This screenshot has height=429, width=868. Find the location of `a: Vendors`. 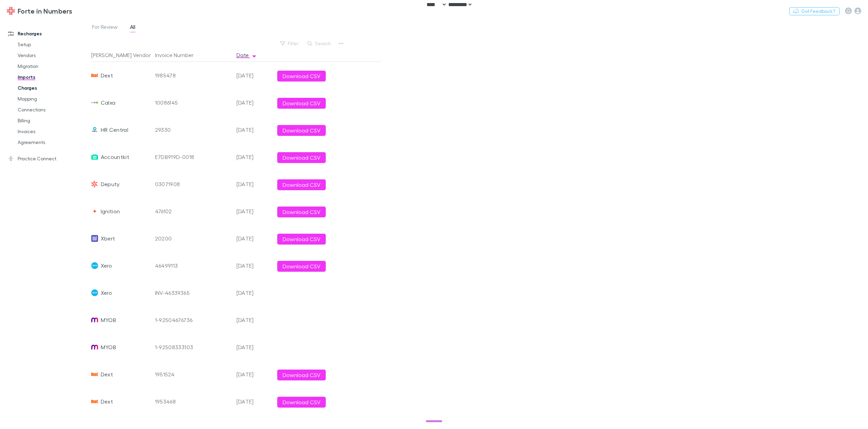

a: Vendors is located at coordinates (53, 56).